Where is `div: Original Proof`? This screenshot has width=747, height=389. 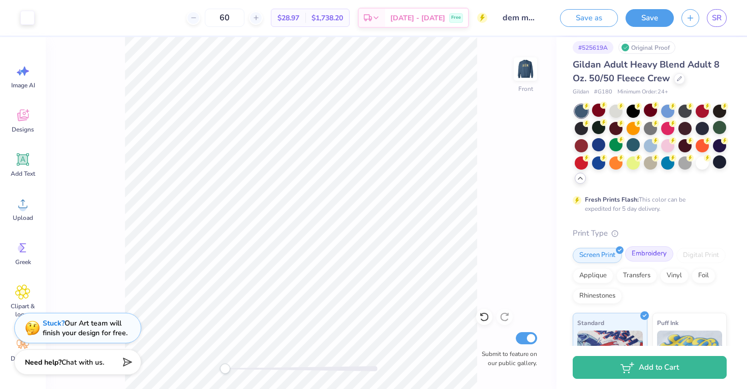 div: Original Proof is located at coordinates (647, 47).